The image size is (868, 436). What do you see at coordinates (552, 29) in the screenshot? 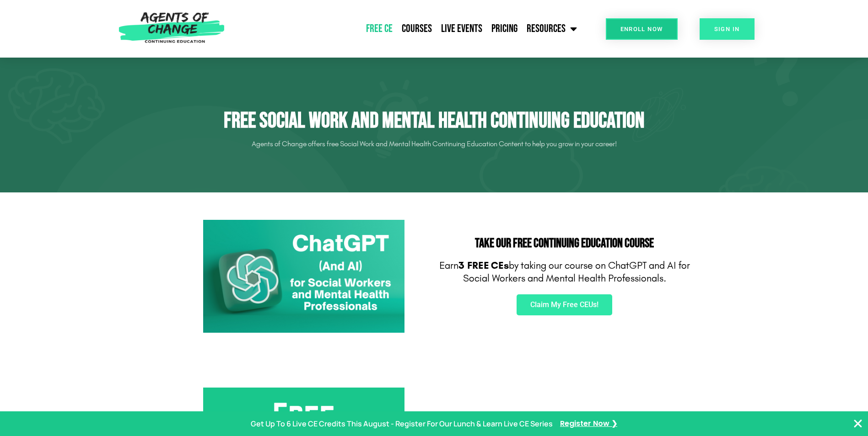
I see `a: Resources` at bounding box center [552, 29].